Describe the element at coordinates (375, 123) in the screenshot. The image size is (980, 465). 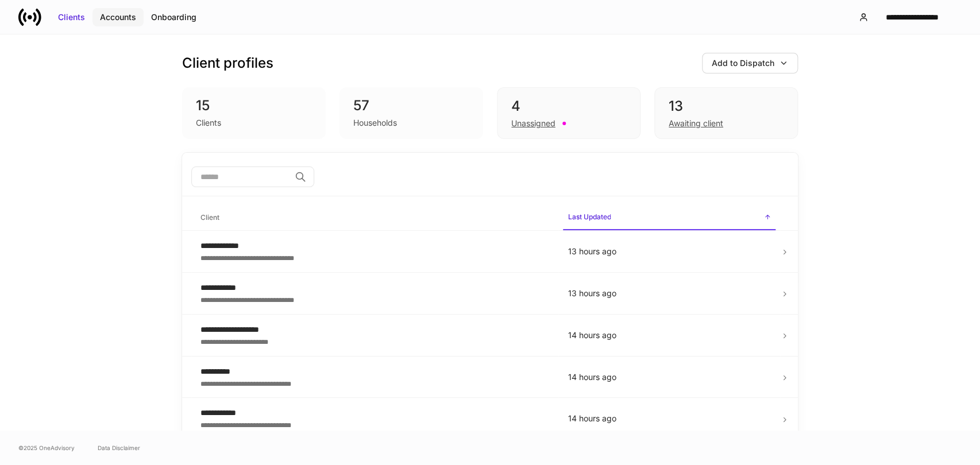
I see `div: Households` at that location.